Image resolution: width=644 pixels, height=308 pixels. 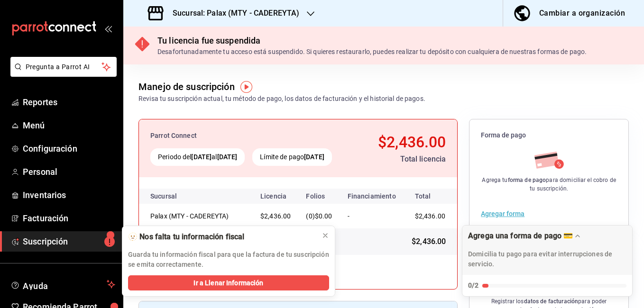 What do you see at coordinates (549, 184) in the screenshot?
I see `div: Agrega tu para domiciliar el cobro de tu suscripción.` at bounding box center [549, 184].